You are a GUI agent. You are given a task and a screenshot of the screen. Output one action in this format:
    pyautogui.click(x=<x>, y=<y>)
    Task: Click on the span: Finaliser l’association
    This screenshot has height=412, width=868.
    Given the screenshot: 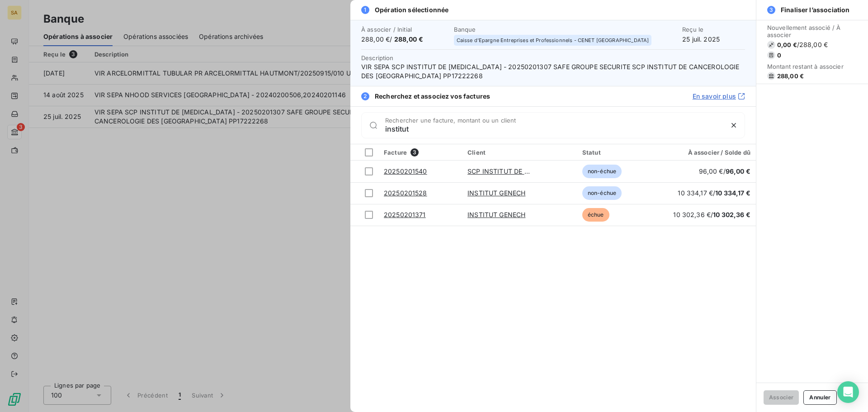 What is the action you would take?
    pyautogui.click(x=815, y=10)
    